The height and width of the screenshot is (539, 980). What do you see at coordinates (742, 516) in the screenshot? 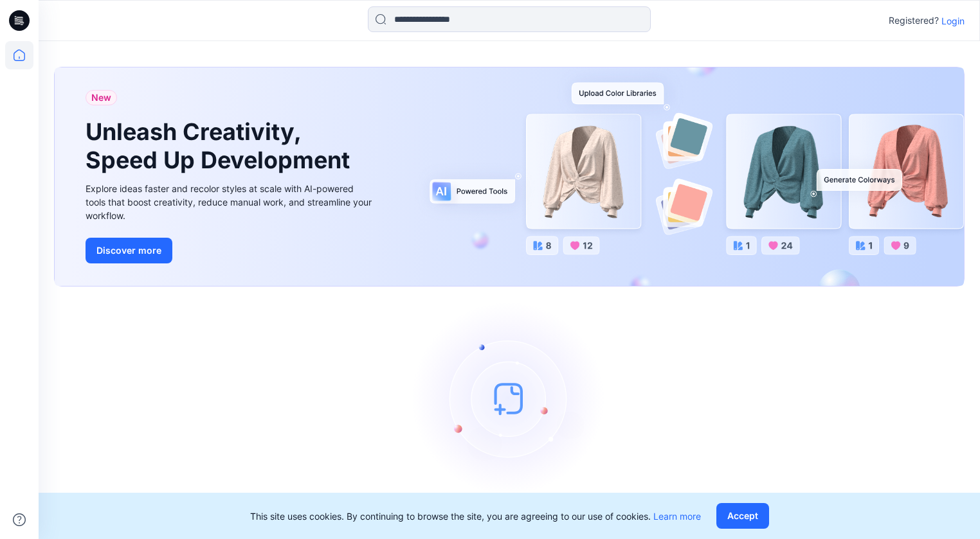
I see `button: Accept` at bounding box center [742, 516].